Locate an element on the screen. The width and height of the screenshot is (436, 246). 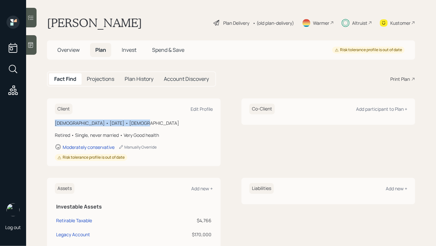
div: Warmer is located at coordinates (321, 23).